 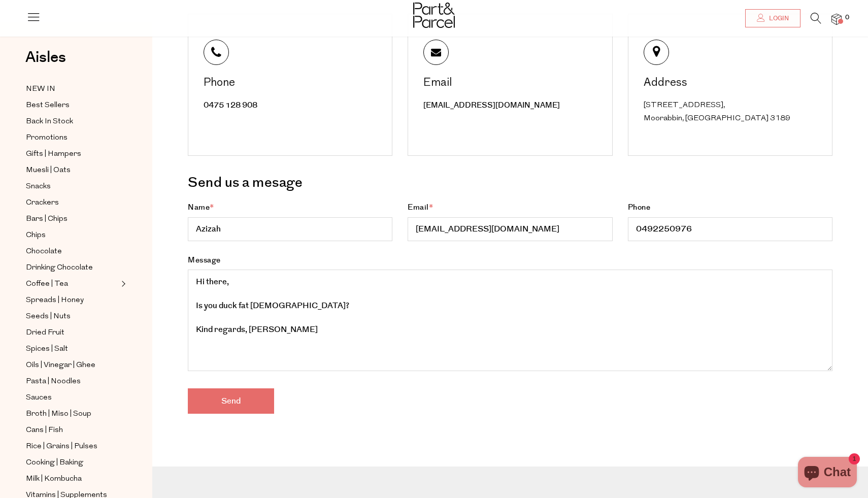 What do you see at coordinates (61, 365) in the screenshot?
I see `span: Oils | Vinegar | Ghee` at bounding box center [61, 365].